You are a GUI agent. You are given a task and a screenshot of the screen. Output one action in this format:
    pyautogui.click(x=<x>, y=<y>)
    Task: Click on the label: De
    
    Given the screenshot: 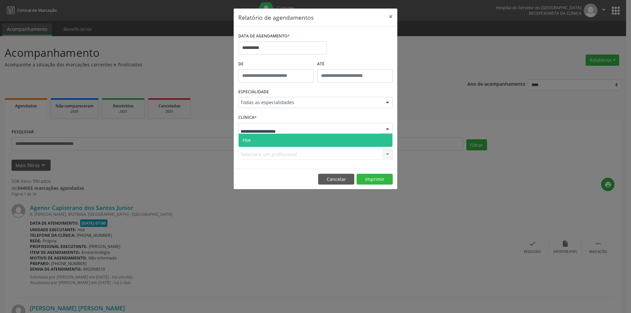 What is the action you would take?
    pyautogui.click(x=276, y=64)
    